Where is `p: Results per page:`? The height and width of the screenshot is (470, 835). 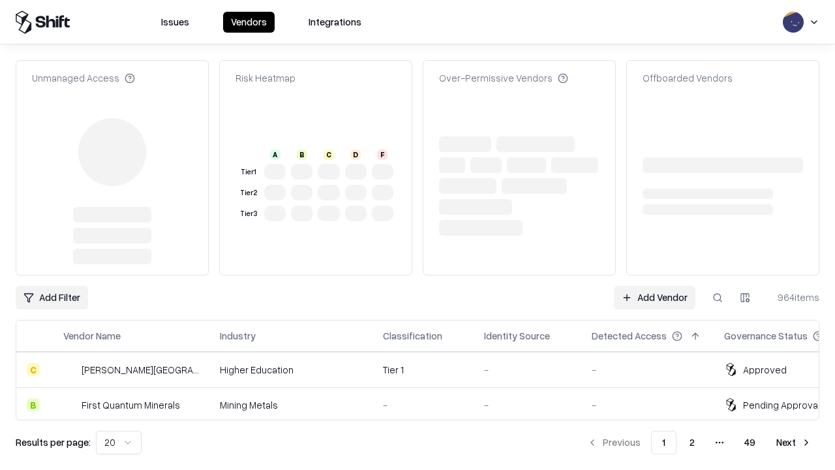
p: Results per page: is located at coordinates (53, 442).